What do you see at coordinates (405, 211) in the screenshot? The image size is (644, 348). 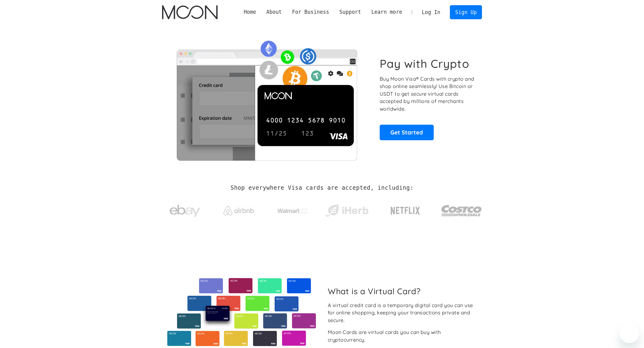 I see `img: Netflix` at bounding box center [405, 211].